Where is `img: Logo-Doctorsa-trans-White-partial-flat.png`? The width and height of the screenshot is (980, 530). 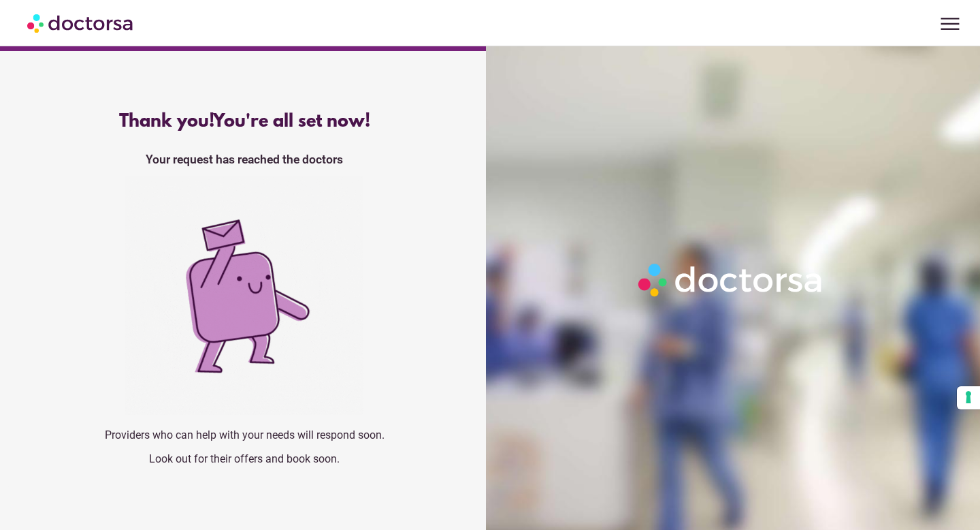 img: Logo-Doctorsa-trans-White-partial-flat.png is located at coordinates (731, 280).